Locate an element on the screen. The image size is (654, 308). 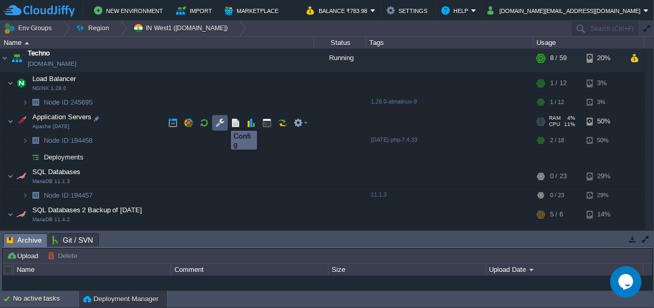
div: Comment is located at coordinates (250, 269).